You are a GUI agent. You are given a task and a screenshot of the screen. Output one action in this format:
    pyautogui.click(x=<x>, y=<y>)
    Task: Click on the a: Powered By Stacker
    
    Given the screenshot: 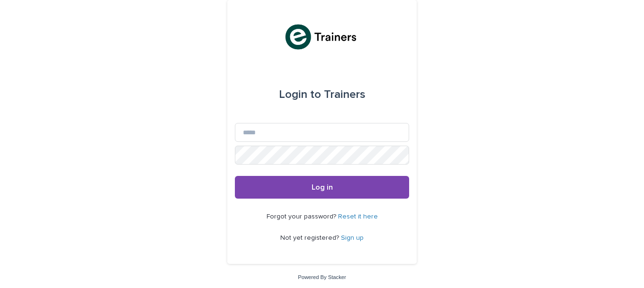 What is the action you would take?
    pyautogui.click(x=321, y=277)
    